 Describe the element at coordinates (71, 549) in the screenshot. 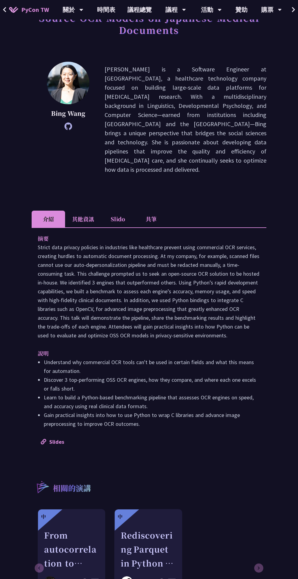

I see `div: From autocorrelation to unsupervised learning; searching for aperiodic tilings (quasicrystals) in...` at that location.